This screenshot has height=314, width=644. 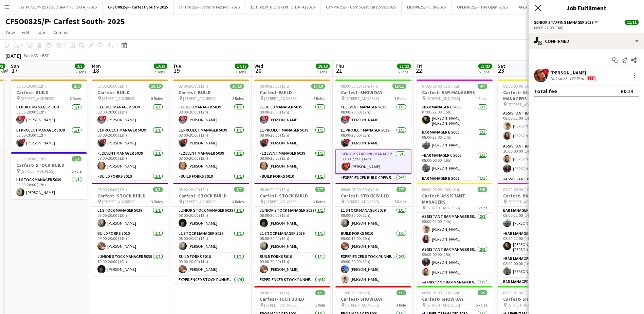 What do you see at coordinates (560, 78) in the screenshot?
I see `div: Not rated` at bounding box center [560, 78].